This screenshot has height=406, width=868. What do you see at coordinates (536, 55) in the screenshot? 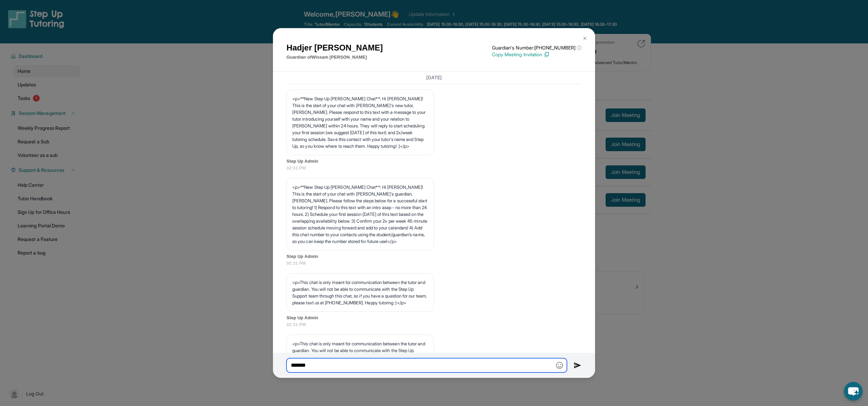
I see `p: Copy Meeting Invitation` at bounding box center [536, 55].